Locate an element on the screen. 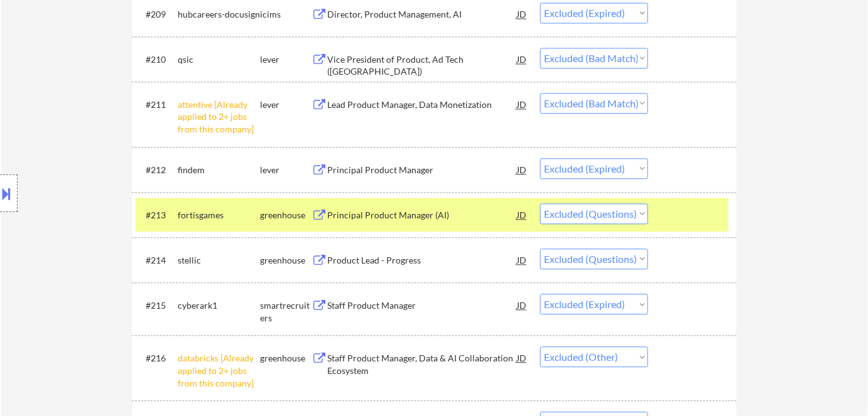  div: #210 is located at coordinates (157, 60).